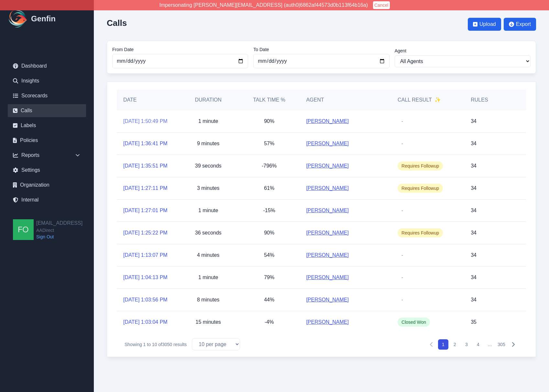 This screenshot has height=392, width=549. What do you see at coordinates (419, 100) in the screenshot?
I see `h5: Call Result` at bounding box center [419, 100].